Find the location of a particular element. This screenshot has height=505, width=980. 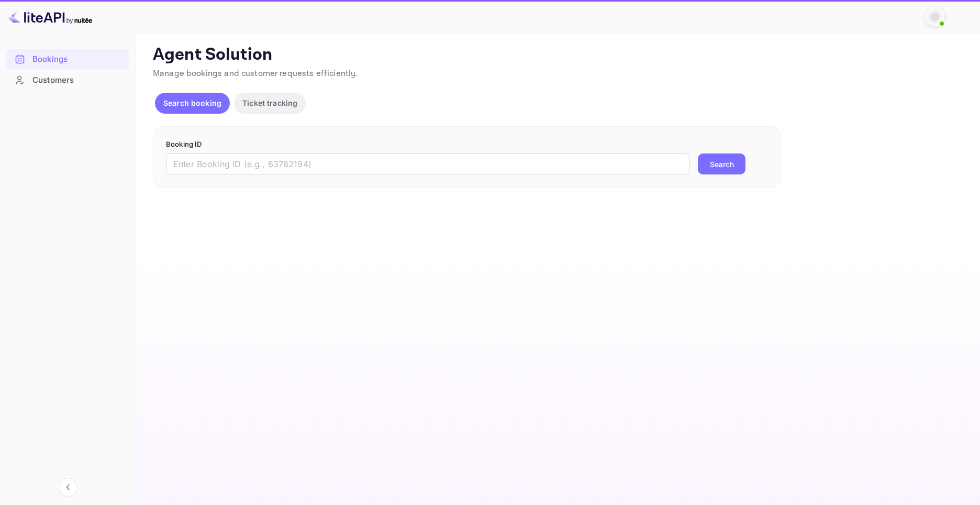

p: Agent Solution is located at coordinates (558, 55).